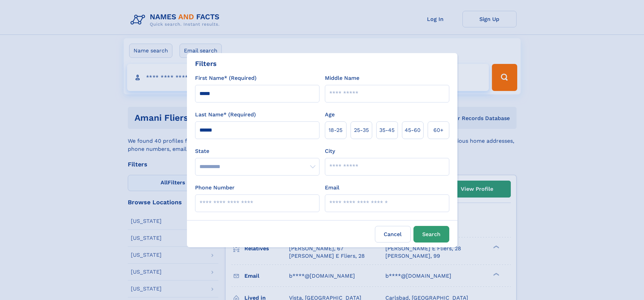 This screenshot has width=644, height=300. I want to click on span: 35‑45, so click(387, 130).